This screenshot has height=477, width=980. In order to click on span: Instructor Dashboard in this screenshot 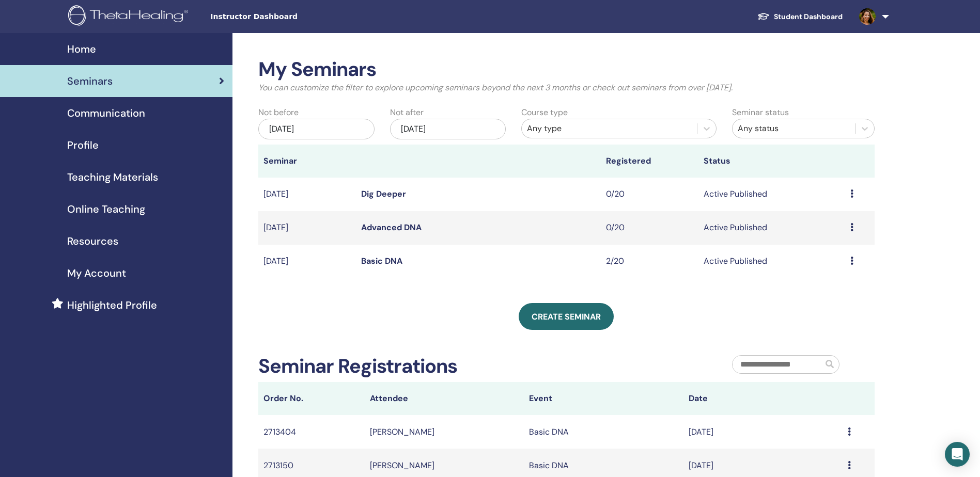, I will do `click(288, 17)`.